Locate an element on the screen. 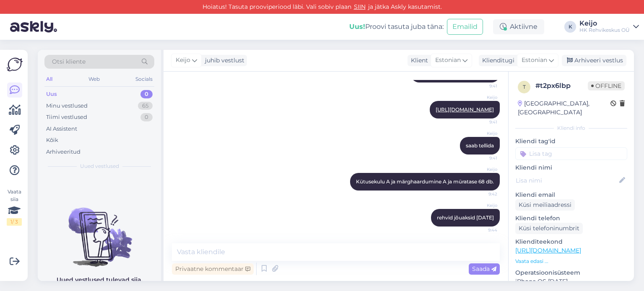  p: Operatsioonisüsteem is located at coordinates (571, 273).